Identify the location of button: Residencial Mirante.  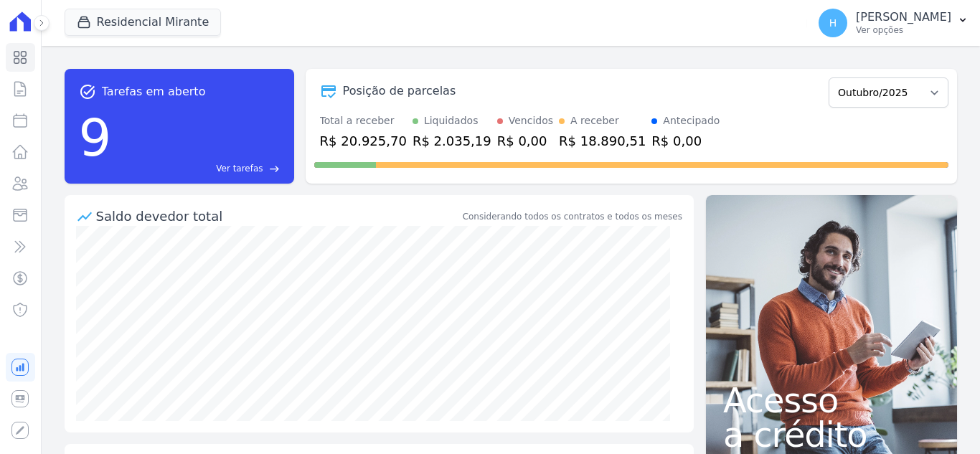
(142, 22).